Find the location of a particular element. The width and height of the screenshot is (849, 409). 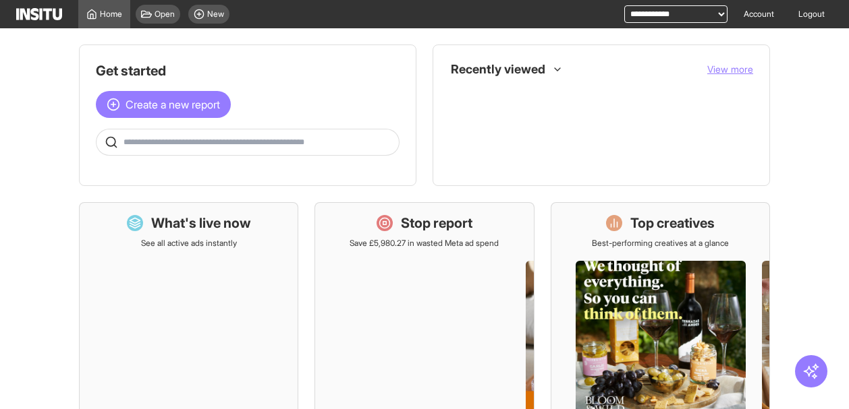

p: Save £5,980.27 in wasted Meta ad spend is located at coordinates (424, 244).